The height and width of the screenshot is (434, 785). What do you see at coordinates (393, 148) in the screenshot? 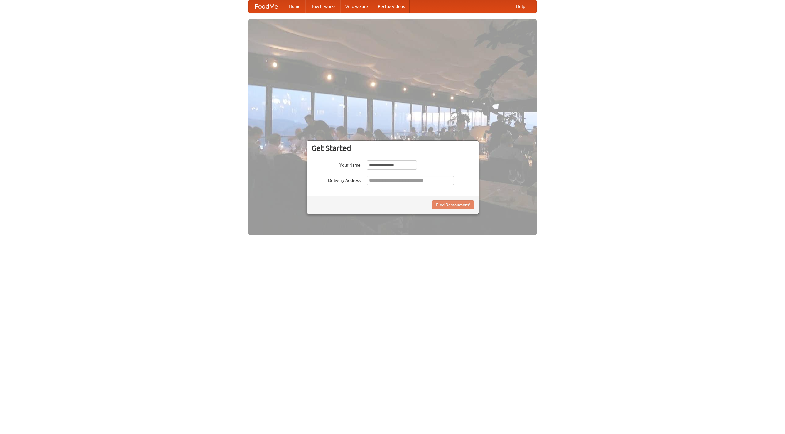
I see `h3: Get Started` at bounding box center [393, 148].